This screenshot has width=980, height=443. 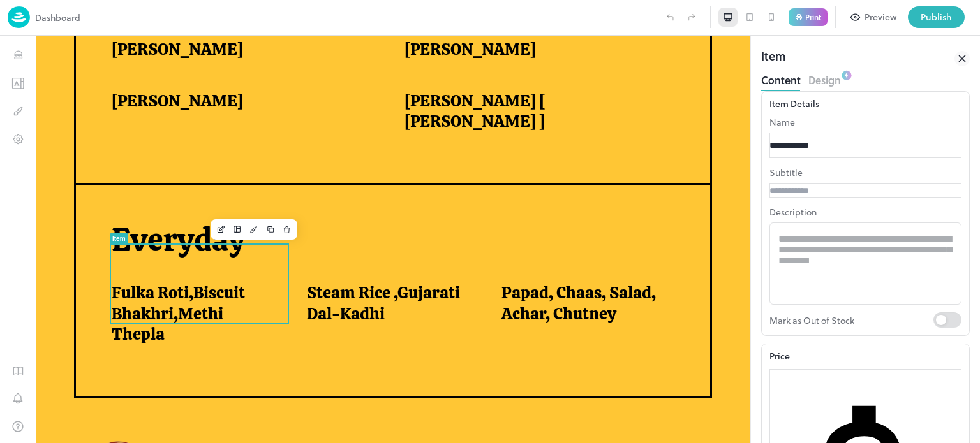 I want to click on p: Dashboard, so click(x=58, y=17).